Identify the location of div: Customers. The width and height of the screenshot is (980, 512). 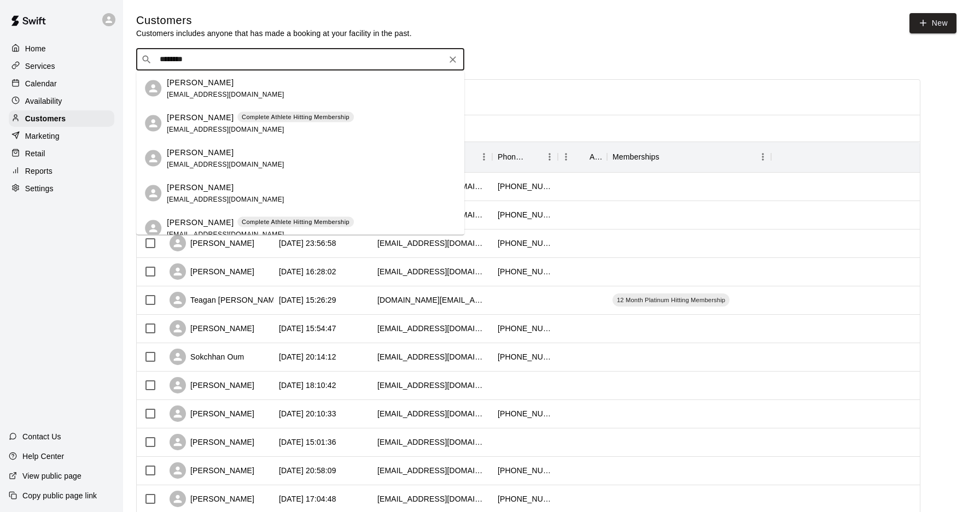
(61, 119).